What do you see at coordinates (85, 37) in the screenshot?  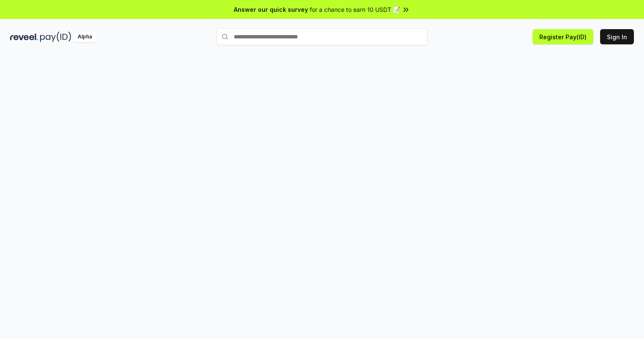 I see `div: Alpha` at bounding box center [85, 37].